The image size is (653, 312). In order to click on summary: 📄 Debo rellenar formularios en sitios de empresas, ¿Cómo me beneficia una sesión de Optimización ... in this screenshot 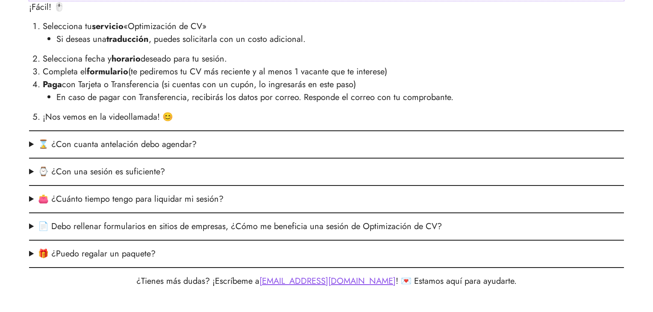, I will do `click(326, 226)`.